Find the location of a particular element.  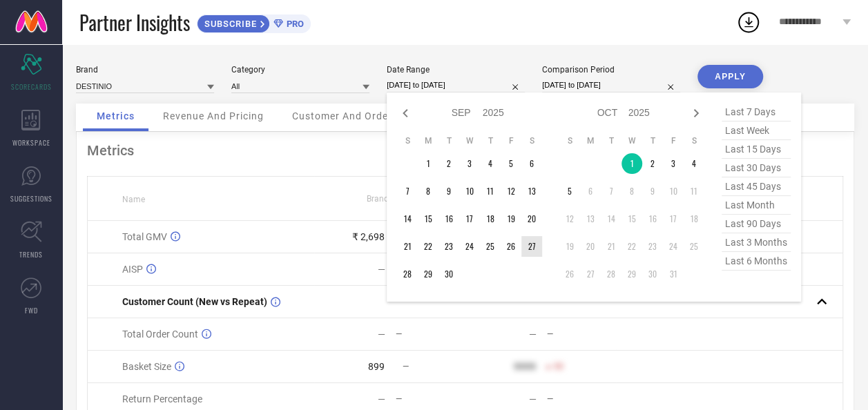

td: Mon Sep 01 2025 is located at coordinates (429, 164).